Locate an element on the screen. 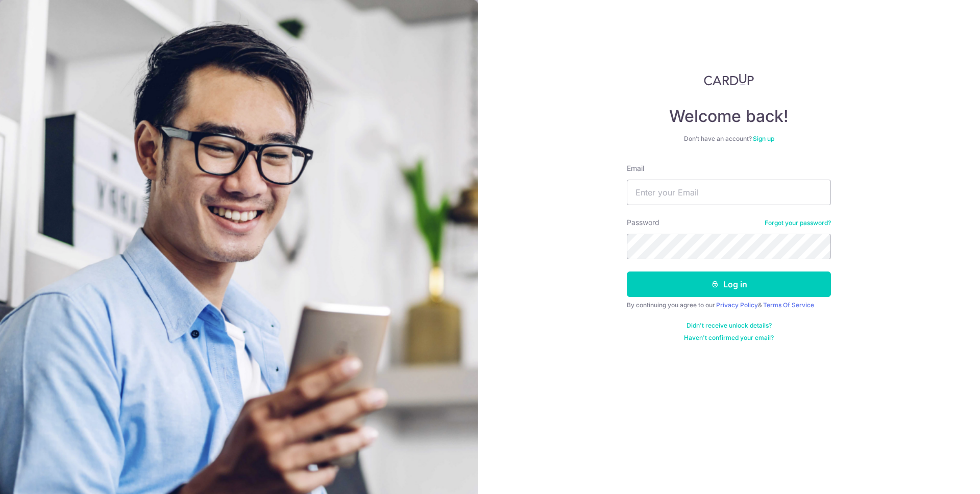  img: CardUp Logo is located at coordinates (729, 80).